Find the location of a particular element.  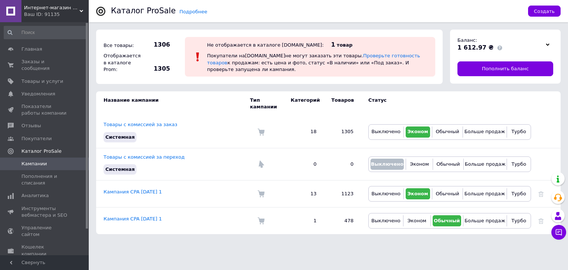

input: Поиск is located at coordinates (45, 33).